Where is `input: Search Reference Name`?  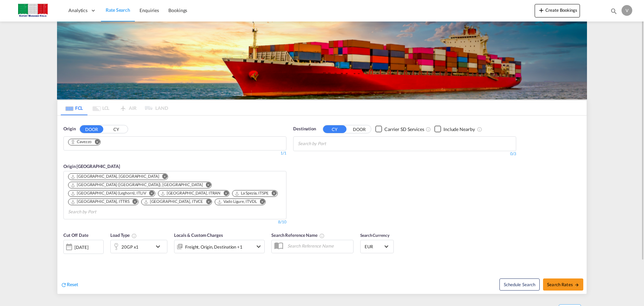 input: Search Reference Name is located at coordinates (319, 246).